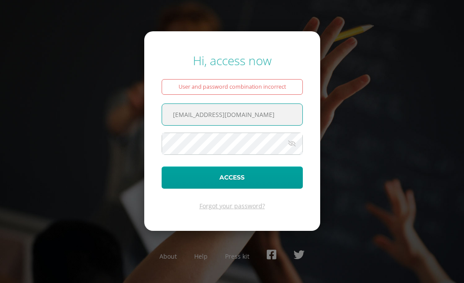 This screenshot has height=283, width=464. What do you see at coordinates (168, 256) in the screenshot?
I see `a: About` at bounding box center [168, 256].